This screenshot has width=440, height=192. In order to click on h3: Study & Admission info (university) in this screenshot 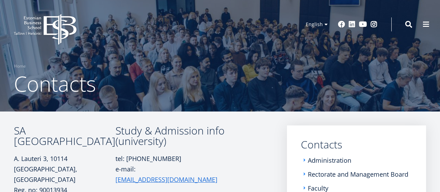, I will do `click(175, 136)`.